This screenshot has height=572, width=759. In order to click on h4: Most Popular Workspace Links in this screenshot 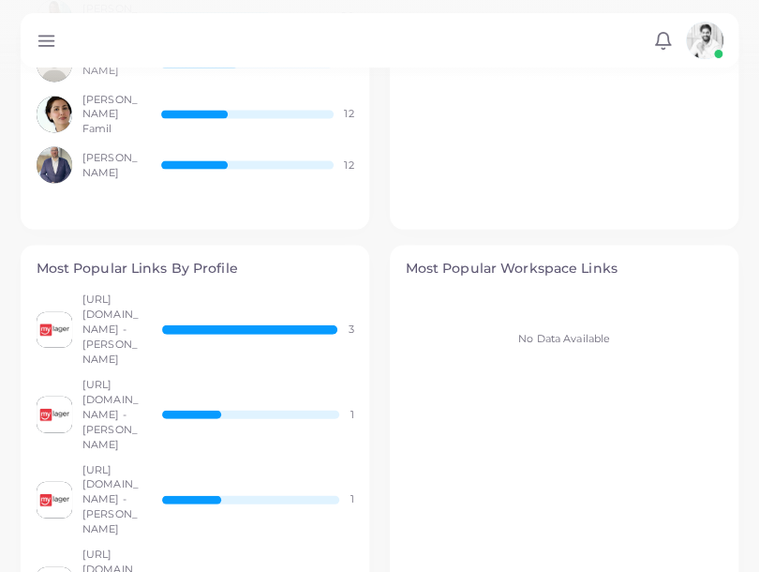, I will do `click(564, 267)`.